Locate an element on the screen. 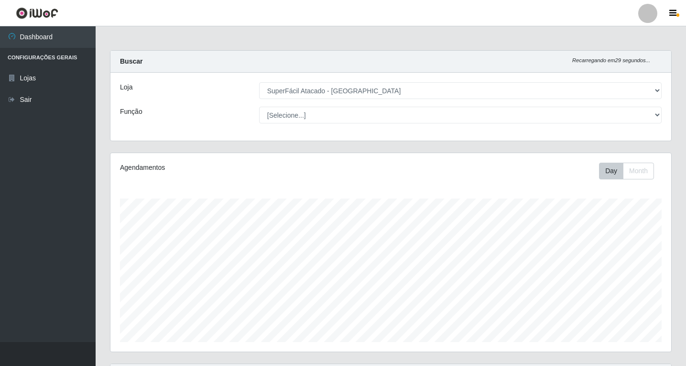 This screenshot has height=366, width=686. button: Month is located at coordinates (638, 171).